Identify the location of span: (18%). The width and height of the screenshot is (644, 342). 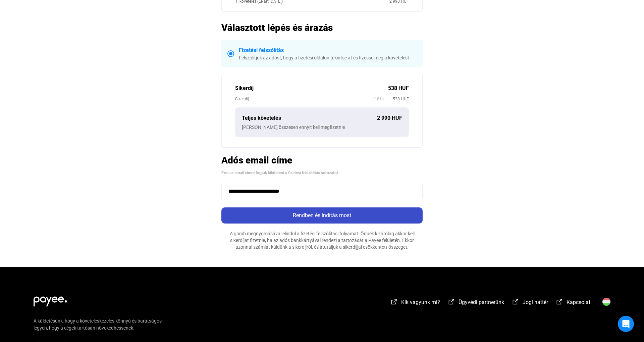
(378, 99).